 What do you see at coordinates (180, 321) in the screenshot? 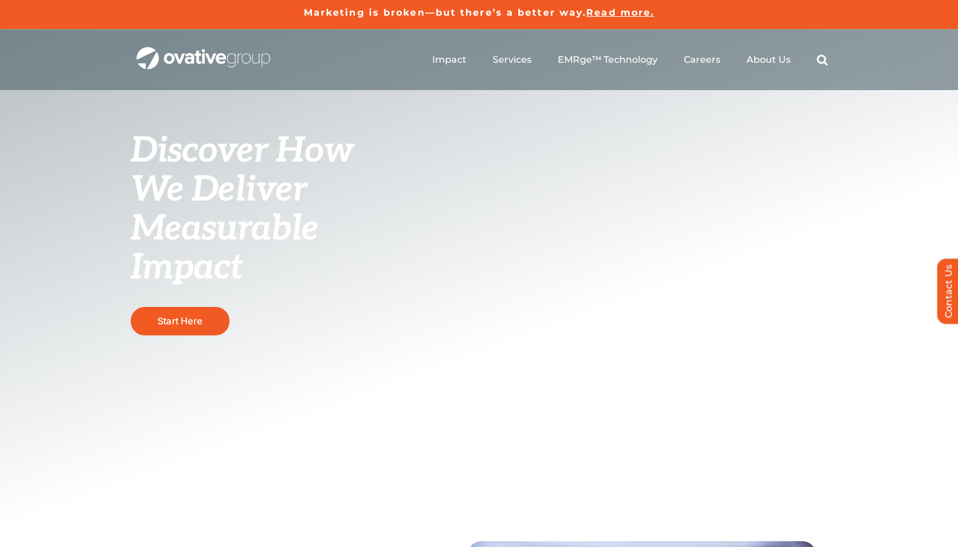
I see `span: Start Here` at bounding box center [180, 321].